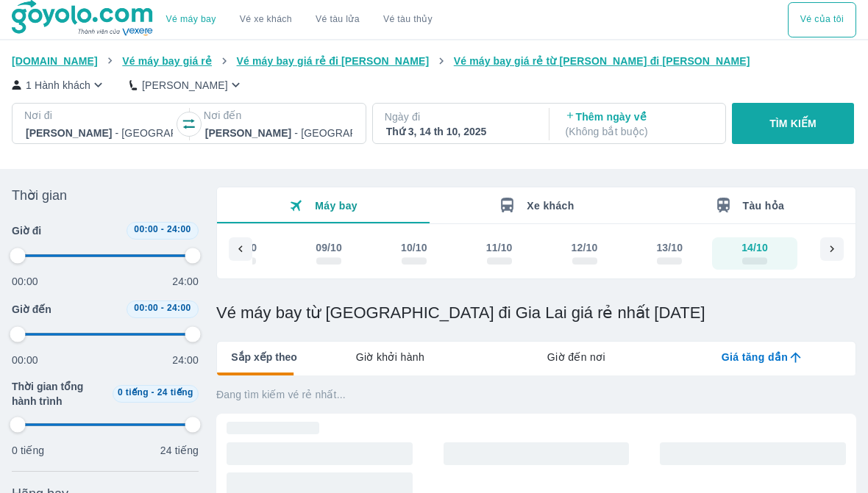 This screenshot has height=493, width=868. What do you see at coordinates (764, 206) in the screenshot?
I see `span: Tàu hỏa` at bounding box center [764, 206].